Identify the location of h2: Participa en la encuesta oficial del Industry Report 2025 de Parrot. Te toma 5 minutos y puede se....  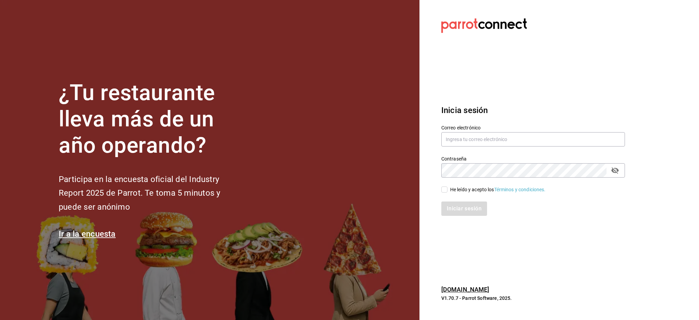
(151, 193).